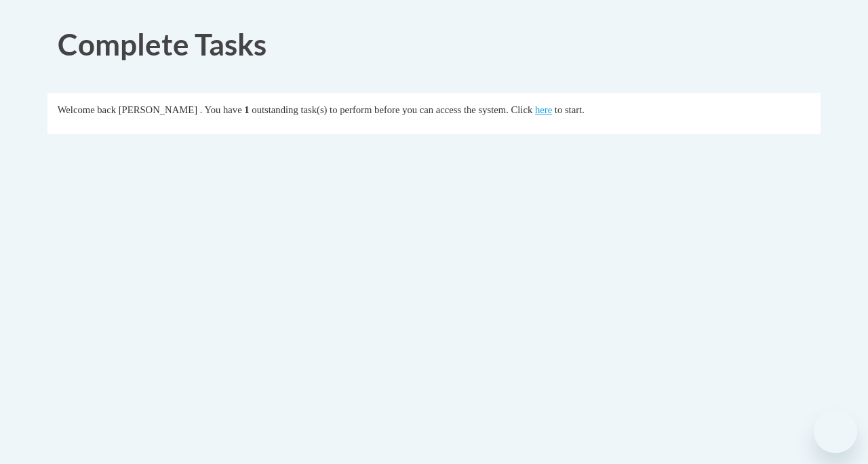  I want to click on a: here, so click(543, 110).